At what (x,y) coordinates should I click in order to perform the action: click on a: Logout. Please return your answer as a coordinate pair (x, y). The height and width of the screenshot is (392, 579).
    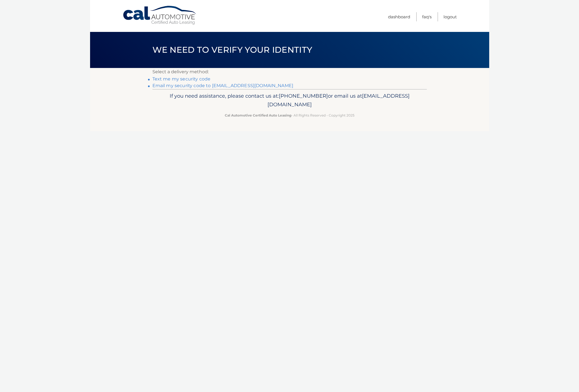
    Looking at the image, I should click on (450, 17).